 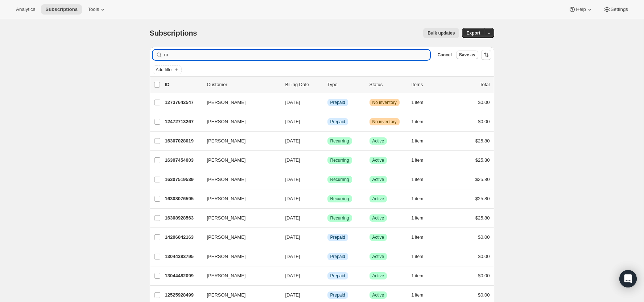 What do you see at coordinates (183, 295) in the screenshot?
I see `p: 12525928499` at bounding box center [183, 295].